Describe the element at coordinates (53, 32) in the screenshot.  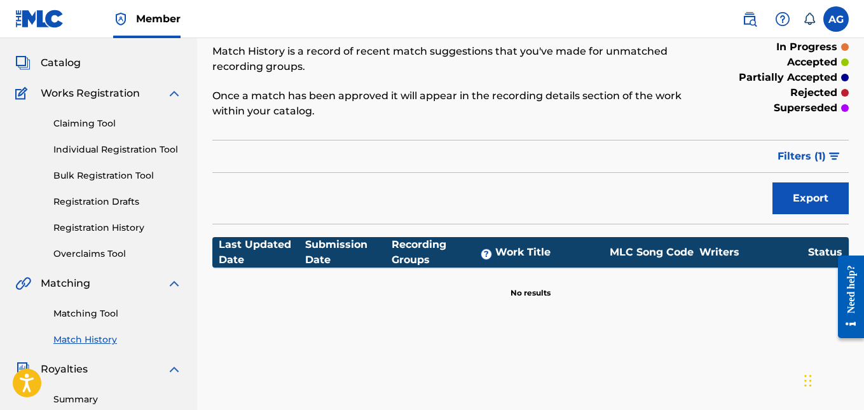
I see `a: SummarySummary` at that location.